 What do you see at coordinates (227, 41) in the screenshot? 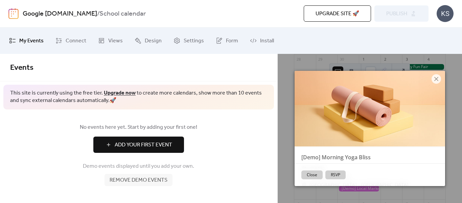
I see `a: Form` at bounding box center [227, 41].